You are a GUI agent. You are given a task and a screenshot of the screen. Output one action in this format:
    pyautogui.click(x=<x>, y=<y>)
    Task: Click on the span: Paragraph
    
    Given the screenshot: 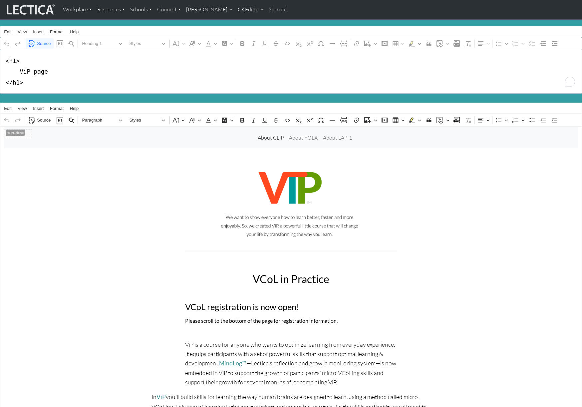 What is the action you would take?
    pyautogui.click(x=99, y=120)
    